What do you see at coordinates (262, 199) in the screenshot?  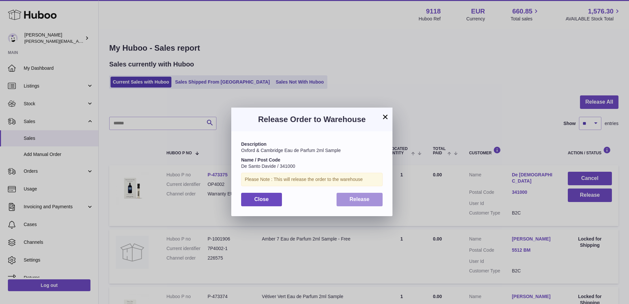 I see `span: Close` at bounding box center [262, 199].